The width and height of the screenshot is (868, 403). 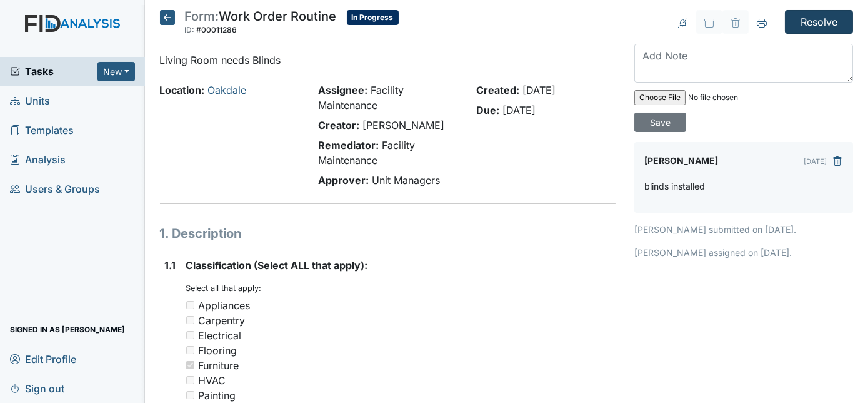 I want to click on label: 1.1, so click(x=171, y=266).